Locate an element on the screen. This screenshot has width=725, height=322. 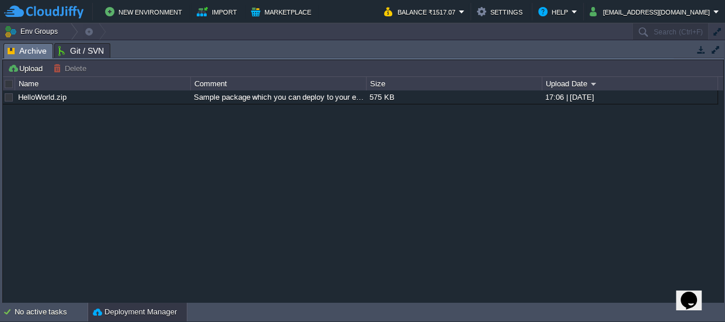
button: Env Groups is located at coordinates (33, 32).